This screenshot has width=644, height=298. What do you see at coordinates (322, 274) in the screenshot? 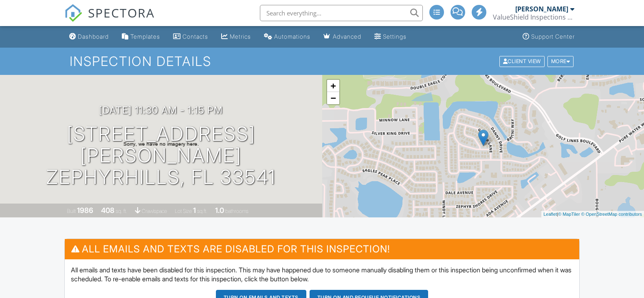
I see `p: All emails and texts have been disabled for this inspection. This may have happened due to someon...` at bounding box center [322, 274].